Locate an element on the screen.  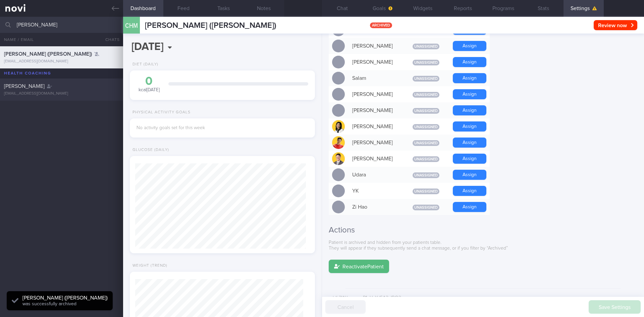
div: YK is located at coordinates (376, 191).